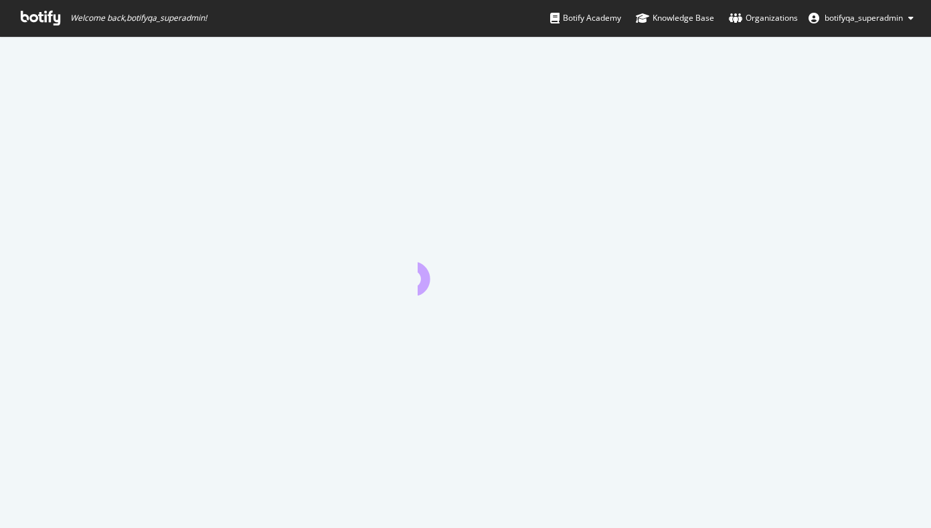 Image resolution: width=931 pixels, height=528 pixels. What do you see at coordinates (675, 18) in the screenshot?
I see `div: Knowledge Base` at bounding box center [675, 18].